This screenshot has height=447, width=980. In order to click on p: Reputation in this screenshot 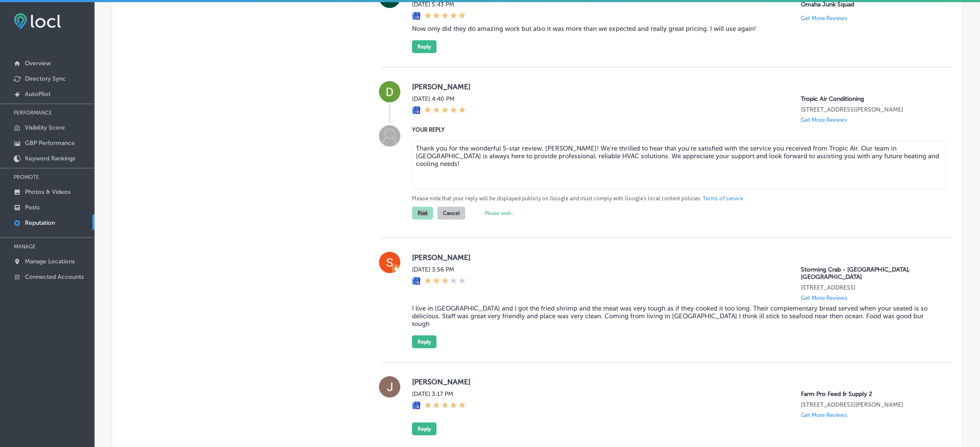, I will do `click(40, 223)`.